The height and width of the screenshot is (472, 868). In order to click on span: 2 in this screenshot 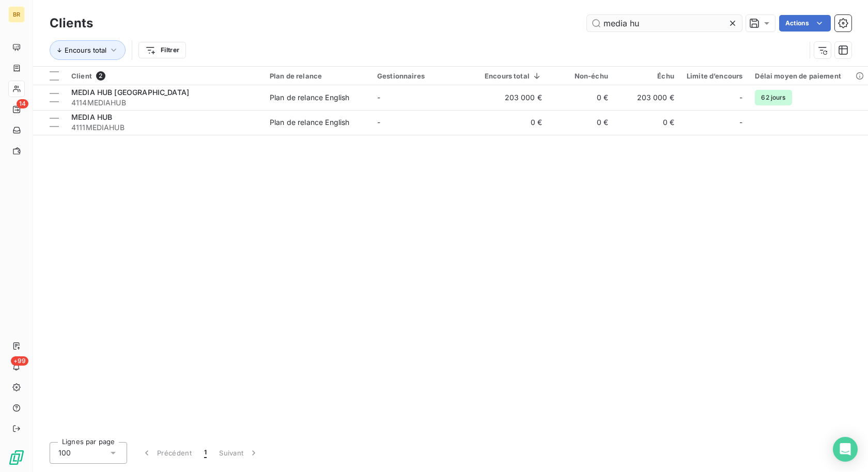, I will do `click(101, 76)`.